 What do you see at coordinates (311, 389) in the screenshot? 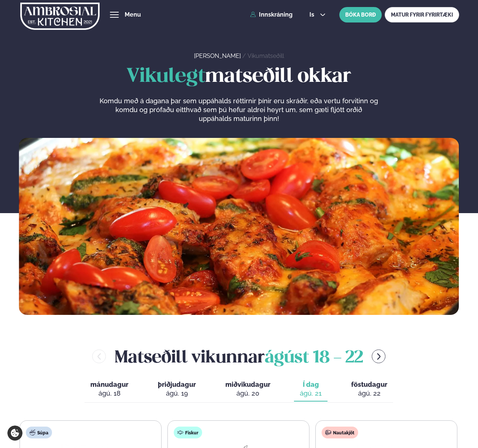
I see `button: Í dag ágú. 21` at bounding box center [311, 389].